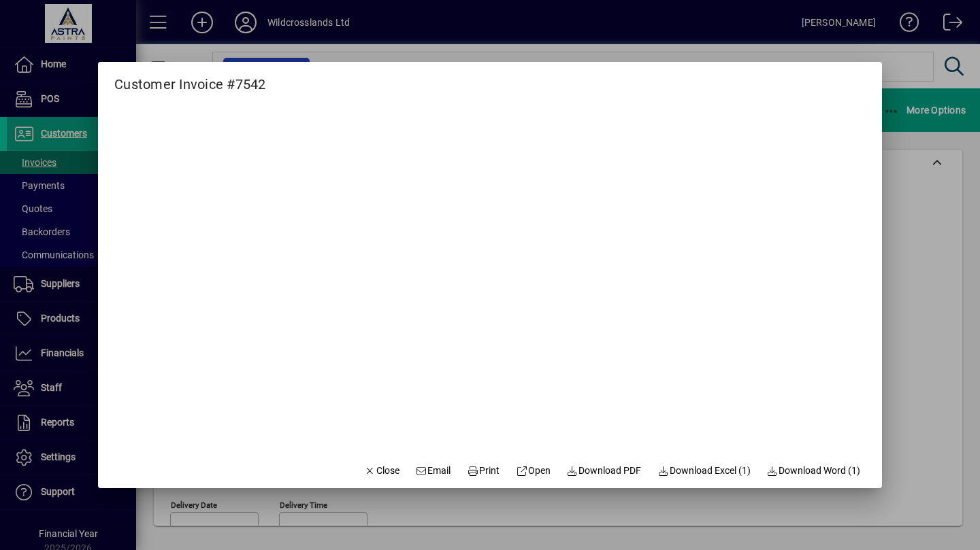 The width and height of the screenshot is (980, 550). Describe the element at coordinates (190, 79) in the screenshot. I see `h2: Customer Invoice #7542` at that location.